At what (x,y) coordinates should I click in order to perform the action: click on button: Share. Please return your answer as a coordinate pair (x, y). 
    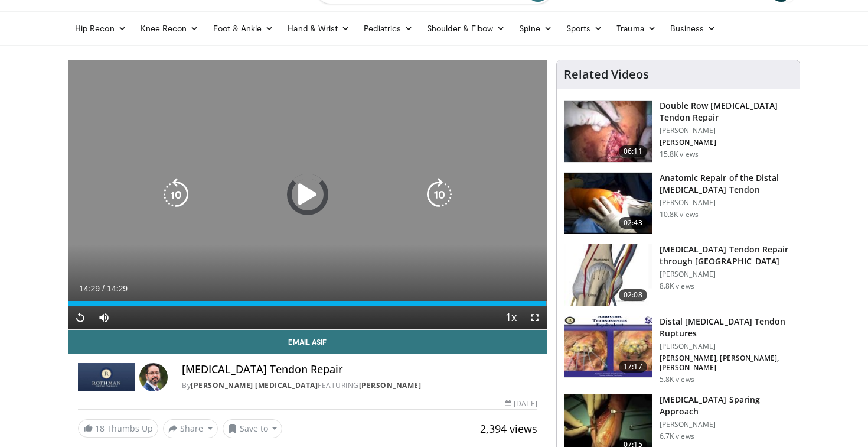
    Looking at the image, I should click on (190, 428).